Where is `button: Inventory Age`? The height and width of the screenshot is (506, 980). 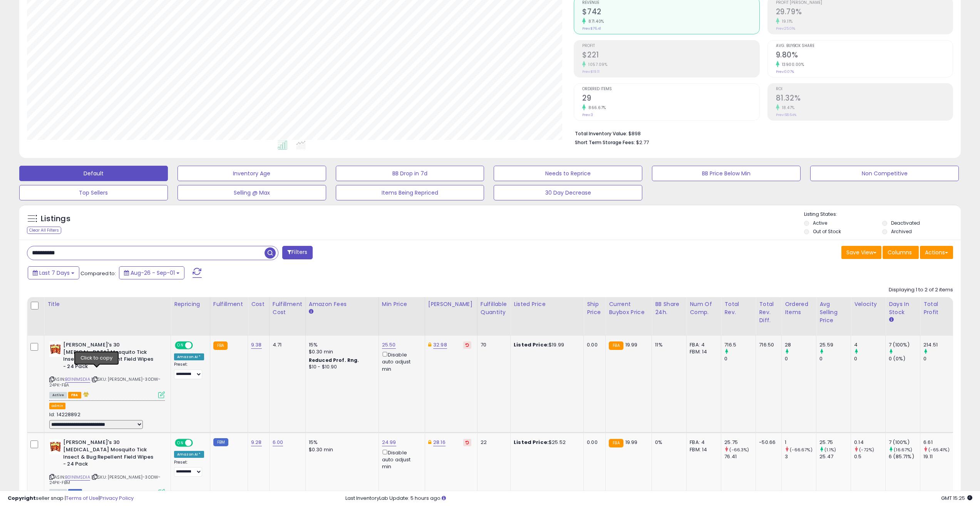
button: Inventory Age is located at coordinates (252, 173).